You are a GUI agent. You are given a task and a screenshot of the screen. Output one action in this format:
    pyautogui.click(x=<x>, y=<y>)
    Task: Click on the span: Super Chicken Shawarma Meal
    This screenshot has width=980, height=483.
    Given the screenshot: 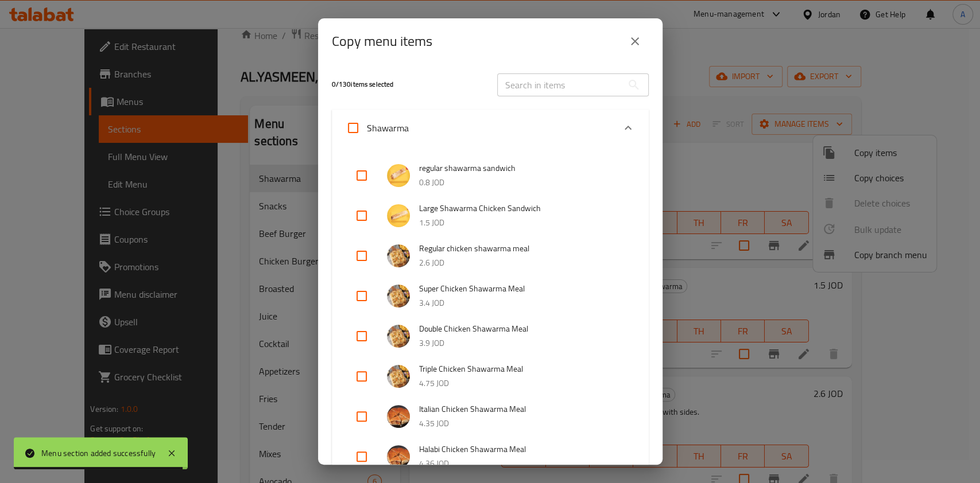 What is the action you would take?
    pyautogui.click(x=523, y=288)
    